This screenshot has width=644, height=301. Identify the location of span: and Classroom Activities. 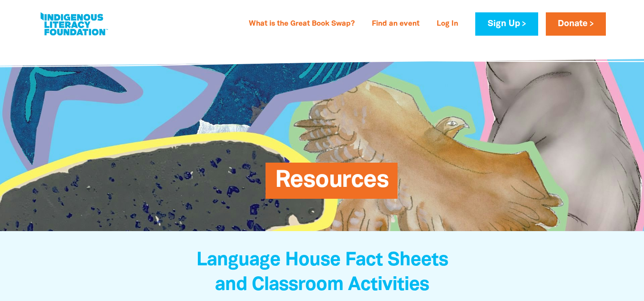
(322, 285).